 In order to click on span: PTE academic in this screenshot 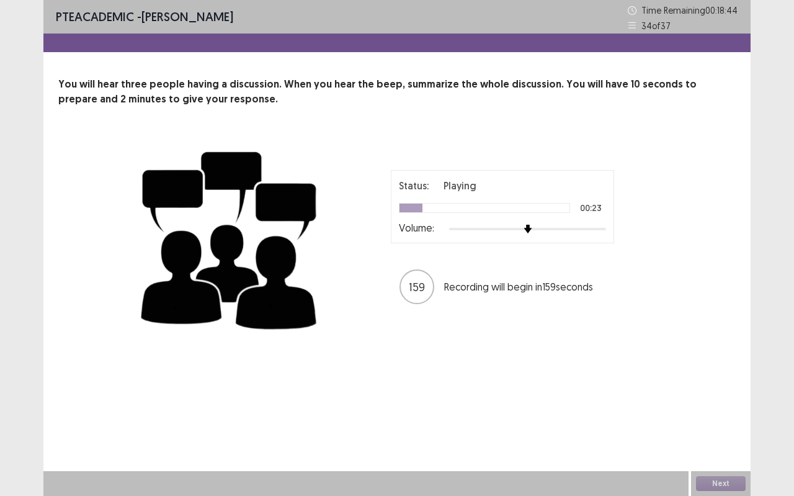, I will do `click(95, 16)`.